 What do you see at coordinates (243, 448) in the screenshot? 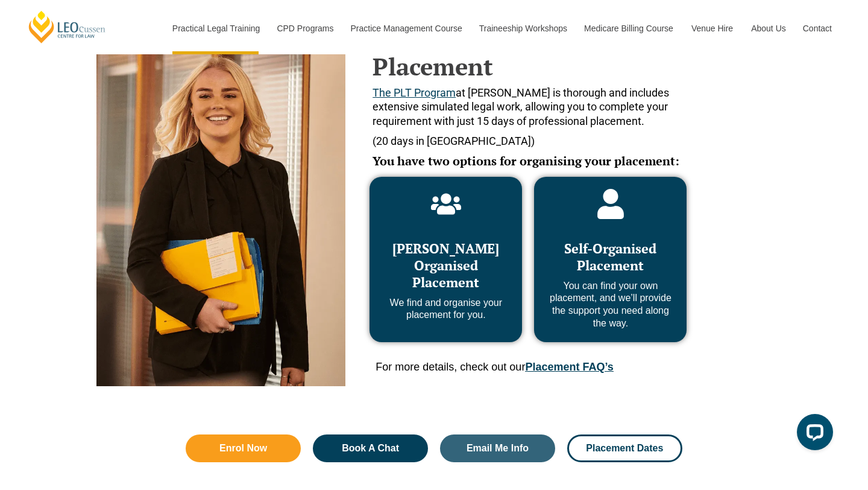
I see `a: Enrol Now` at bounding box center [243, 448].